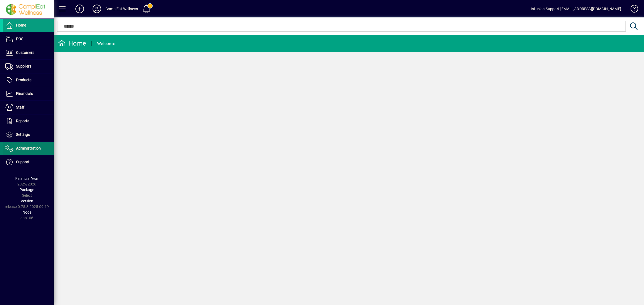  What do you see at coordinates (29, 148) in the screenshot?
I see `span: Administration` at bounding box center [29, 148].